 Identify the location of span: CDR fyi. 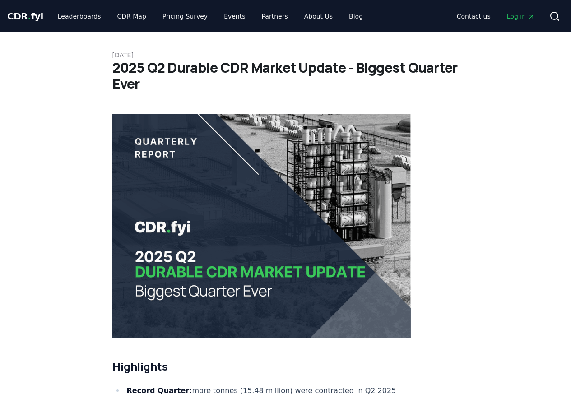
(25, 16).